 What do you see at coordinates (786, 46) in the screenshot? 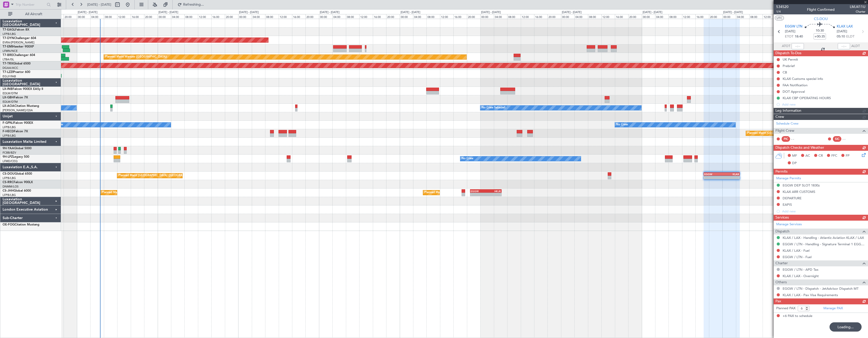
I see `span: ATOT` at bounding box center [786, 46].